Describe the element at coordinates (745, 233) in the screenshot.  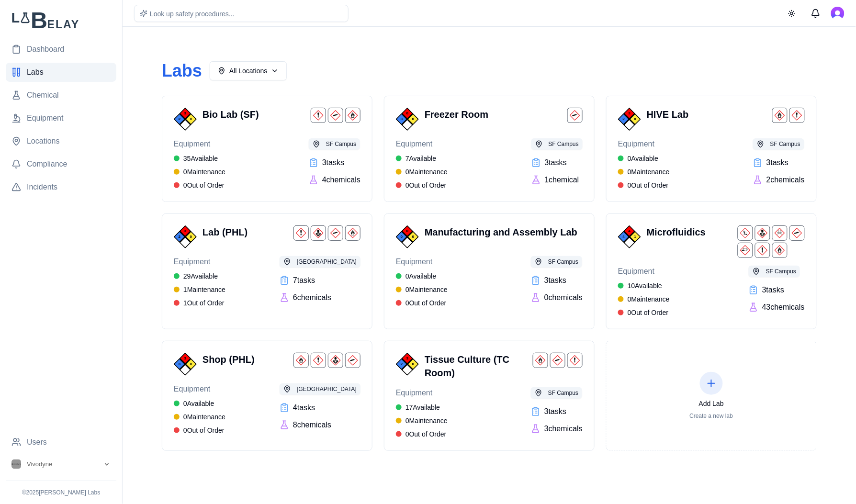
I see `img: Environmental Hazard` at that location.